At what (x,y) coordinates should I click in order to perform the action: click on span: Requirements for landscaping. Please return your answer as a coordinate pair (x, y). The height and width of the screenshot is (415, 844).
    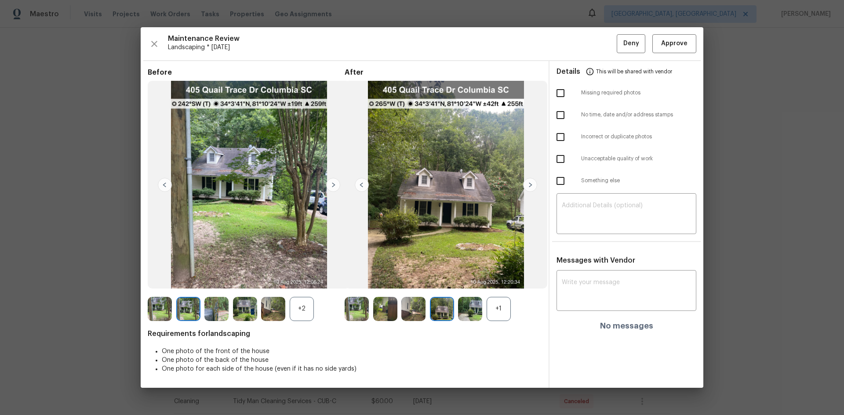
    Looking at the image, I should click on (345, 334).